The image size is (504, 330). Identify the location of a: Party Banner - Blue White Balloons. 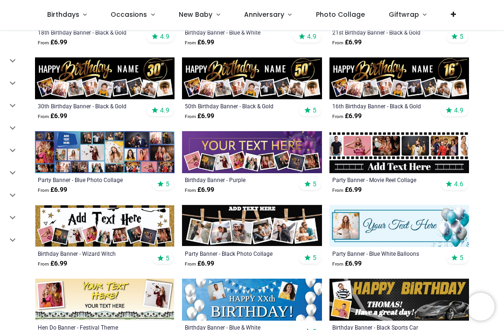
(386, 254).